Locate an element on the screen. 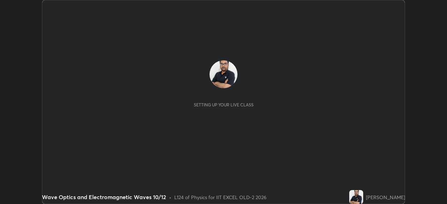  div: Setting up your live class is located at coordinates (223, 105).